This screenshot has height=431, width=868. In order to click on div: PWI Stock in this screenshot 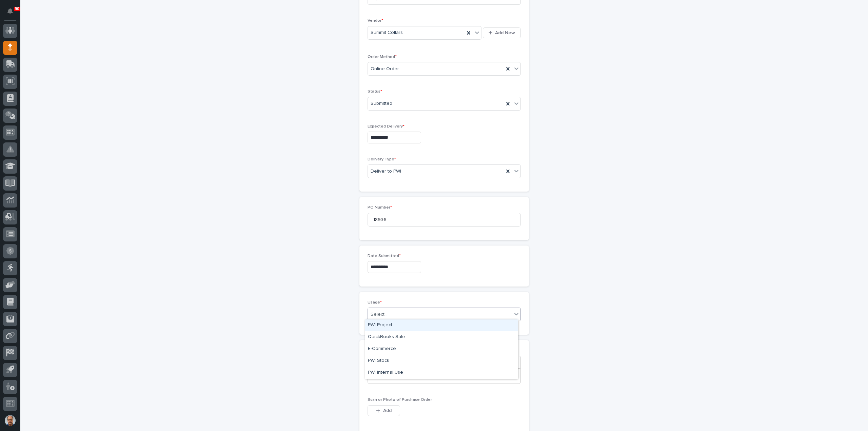, I will do `click(441, 361)`.